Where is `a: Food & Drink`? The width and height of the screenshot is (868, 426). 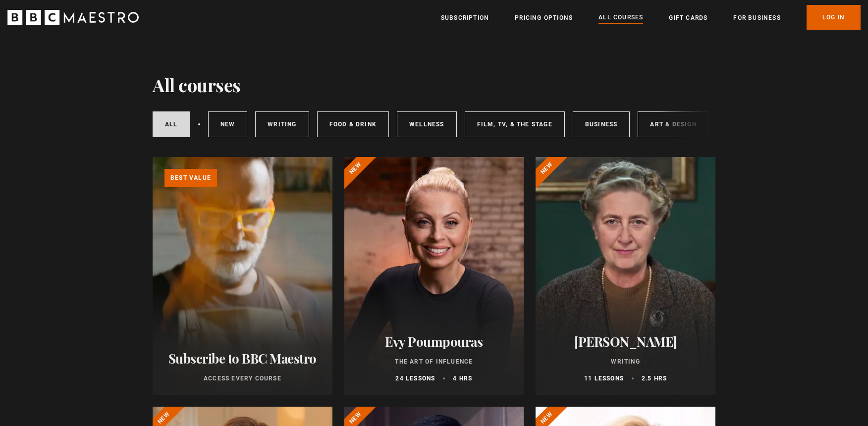
a: Food & Drink is located at coordinates (353, 125).